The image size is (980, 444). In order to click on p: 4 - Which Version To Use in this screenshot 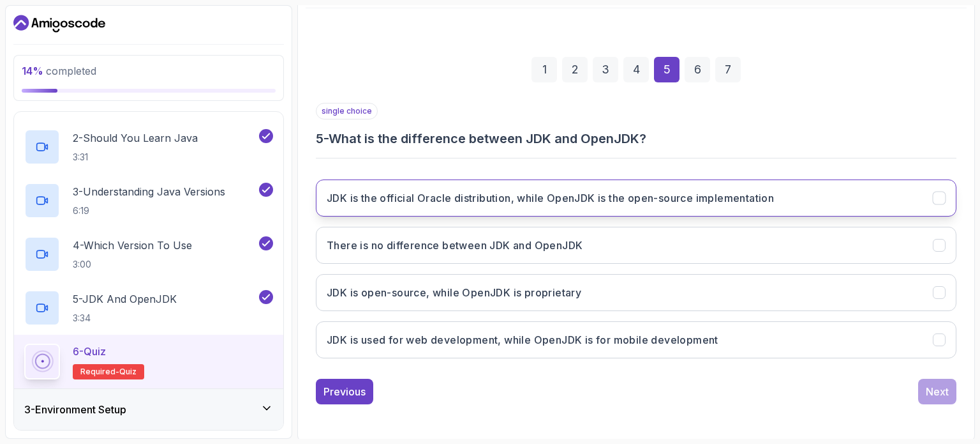, I will do `click(132, 245)`.